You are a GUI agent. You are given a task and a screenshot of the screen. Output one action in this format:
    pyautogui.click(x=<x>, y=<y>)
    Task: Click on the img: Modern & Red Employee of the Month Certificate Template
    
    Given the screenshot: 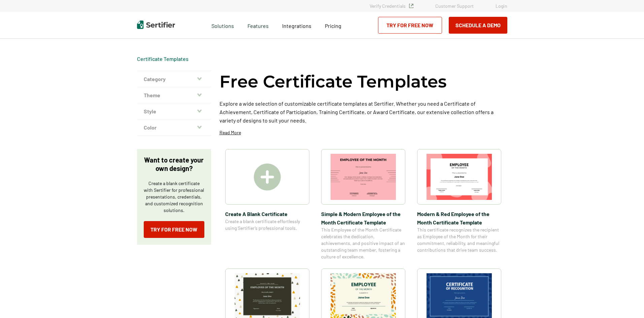 What is the action you would take?
    pyautogui.click(x=459, y=177)
    